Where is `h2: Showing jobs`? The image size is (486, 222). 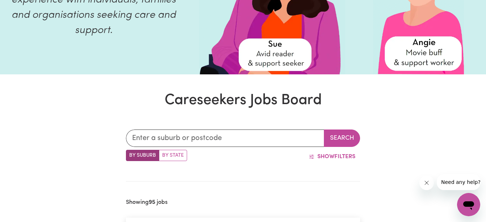 h2: Showing jobs is located at coordinates (147, 202).